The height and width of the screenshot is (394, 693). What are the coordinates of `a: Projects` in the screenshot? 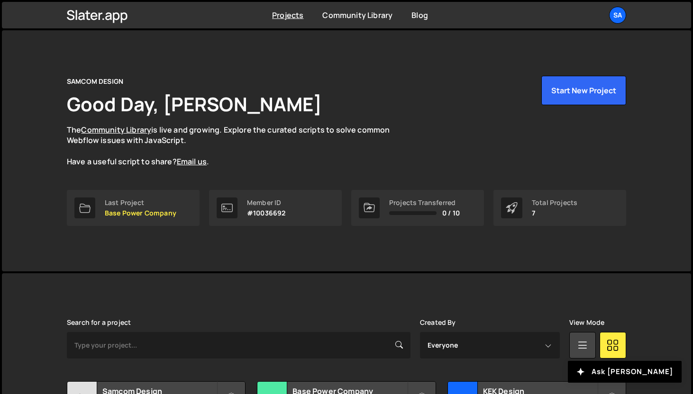 It's located at (288, 15).